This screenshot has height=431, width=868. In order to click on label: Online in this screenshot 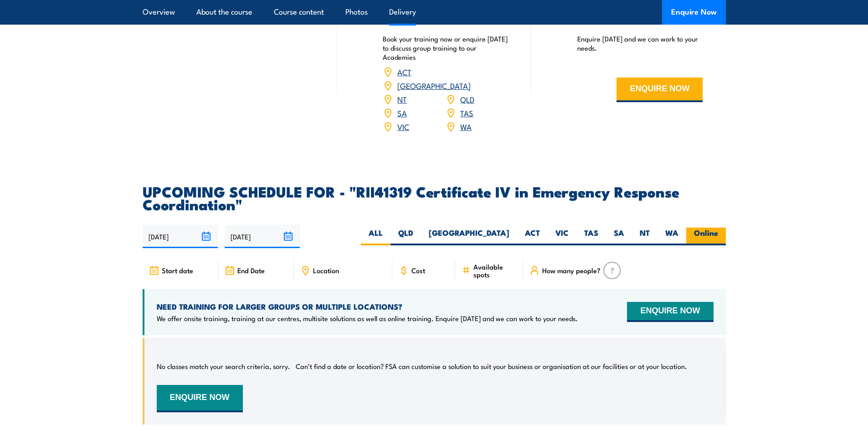, I will do `click(706, 236)`.